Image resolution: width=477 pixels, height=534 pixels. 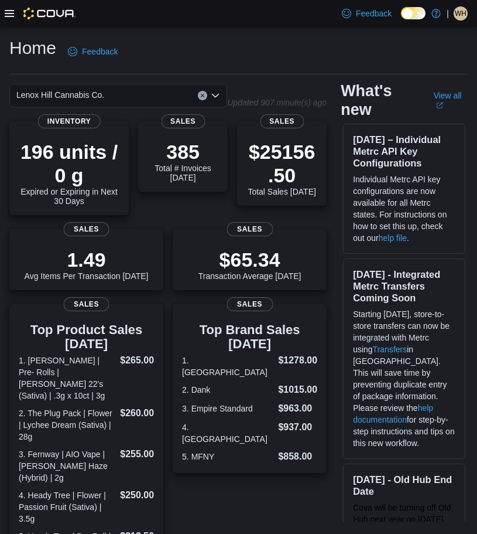 What do you see at coordinates (69, 121) in the screenshot?
I see `span: Inventory` at bounding box center [69, 121].